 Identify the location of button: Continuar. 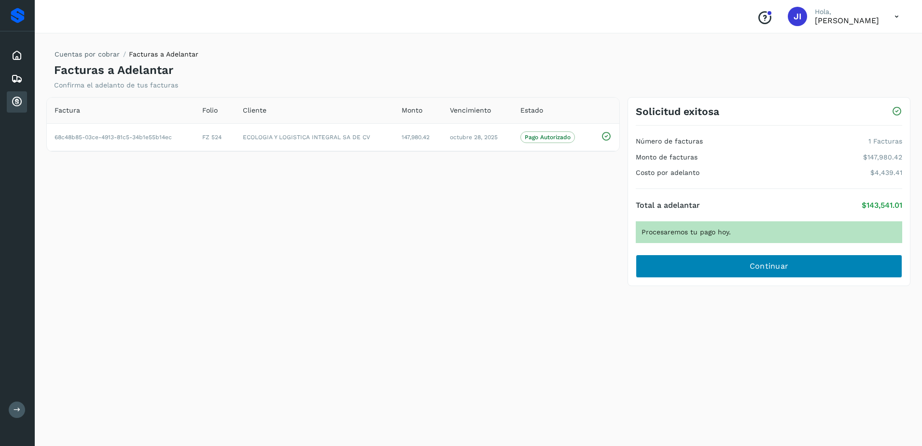
(769, 266).